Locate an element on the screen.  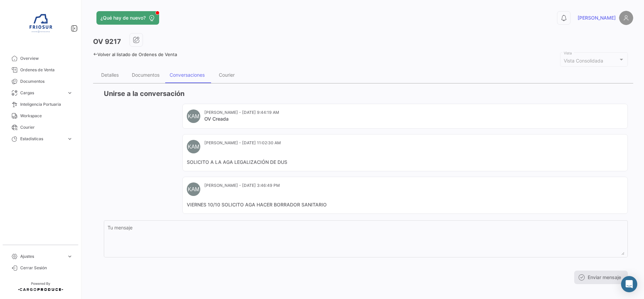
span: Documentos is located at coordinates (47, 81).